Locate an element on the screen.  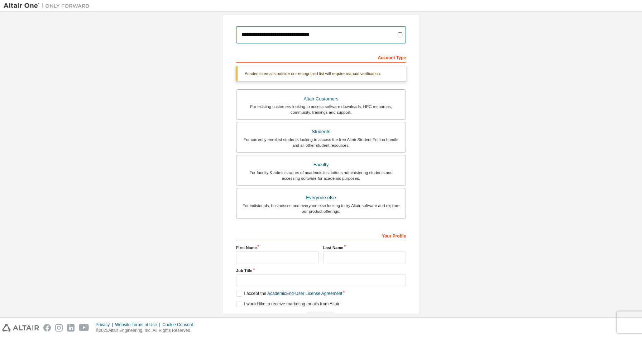
label: I would like to receive marketing emails from Altair is located at coordinates (288, 303).